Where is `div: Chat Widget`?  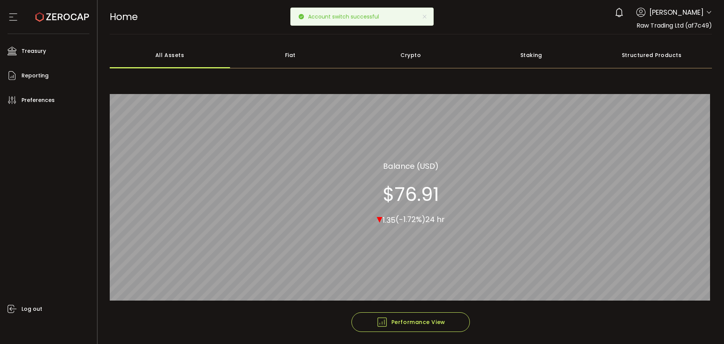 div: Chat Widget is located at coordinates (640, 192).